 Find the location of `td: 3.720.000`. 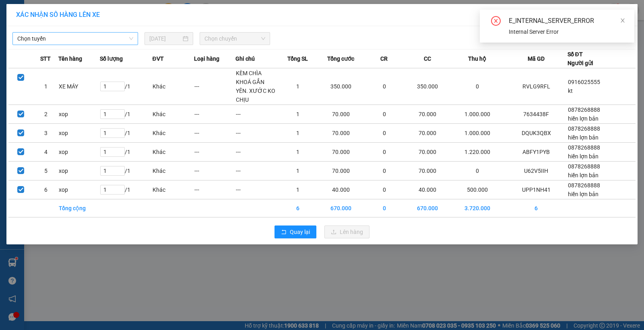

td: 3.720.000 is located at coordinates (477, 208).